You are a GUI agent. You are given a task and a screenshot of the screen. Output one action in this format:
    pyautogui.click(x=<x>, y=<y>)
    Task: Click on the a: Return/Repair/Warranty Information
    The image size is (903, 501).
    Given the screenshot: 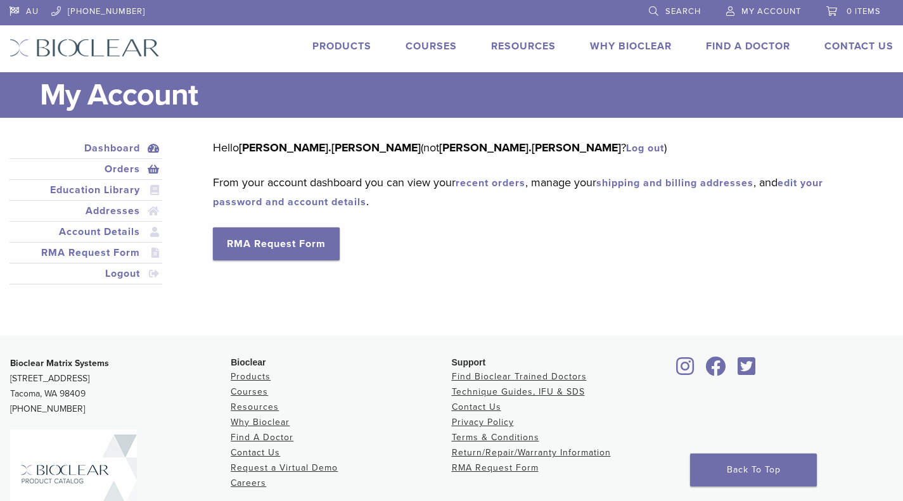 What is the action you would take?
    pyautogui.click(x=531, y=452)
    